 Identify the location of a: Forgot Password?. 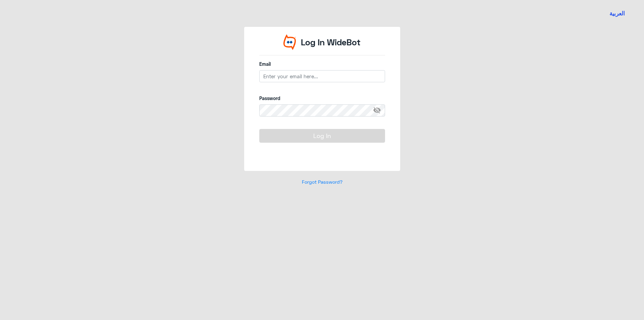
(322, 182).